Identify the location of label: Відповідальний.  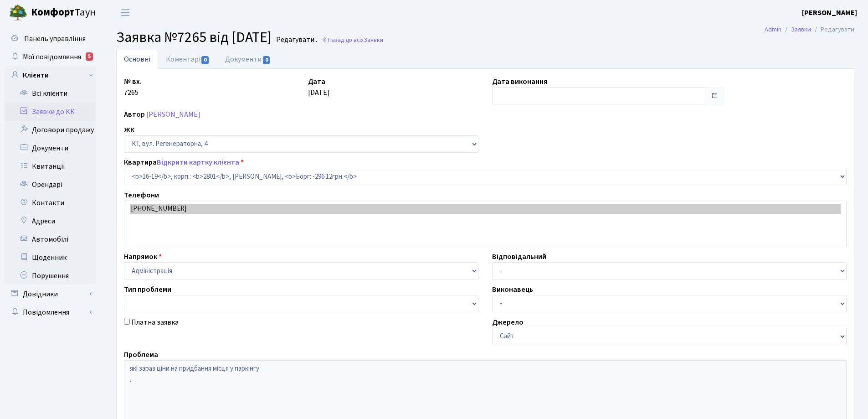
(519, 257).